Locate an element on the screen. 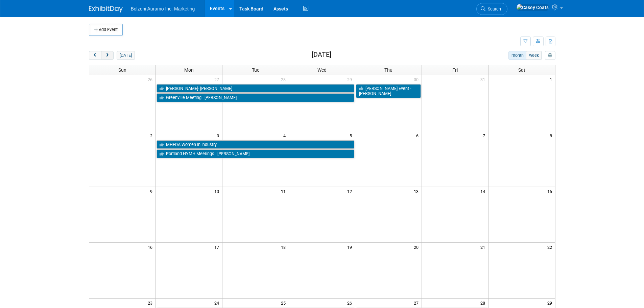 This screenshot has height=308, width=644. span: 8 is located at coordinates (552, 135).